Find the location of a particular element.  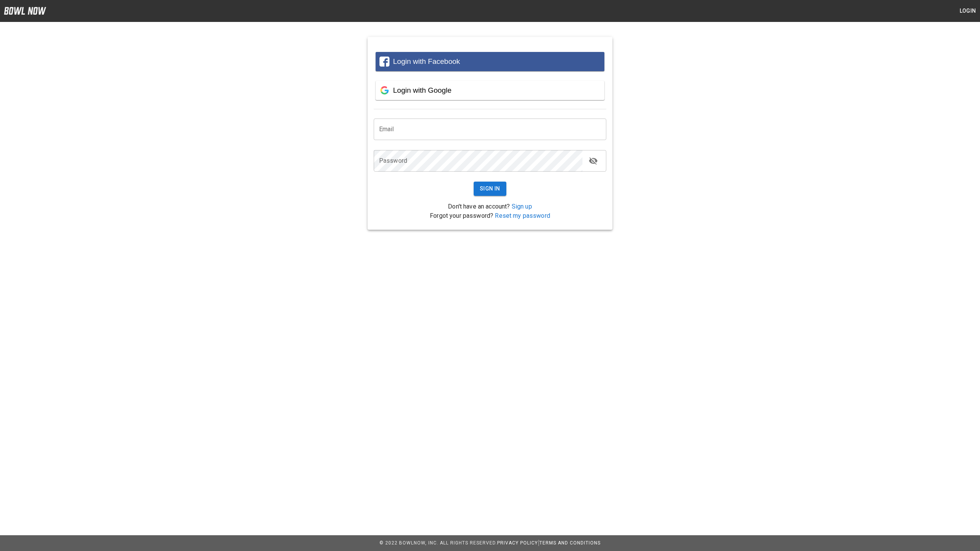

img: logo is located at coordinates (25, 11).